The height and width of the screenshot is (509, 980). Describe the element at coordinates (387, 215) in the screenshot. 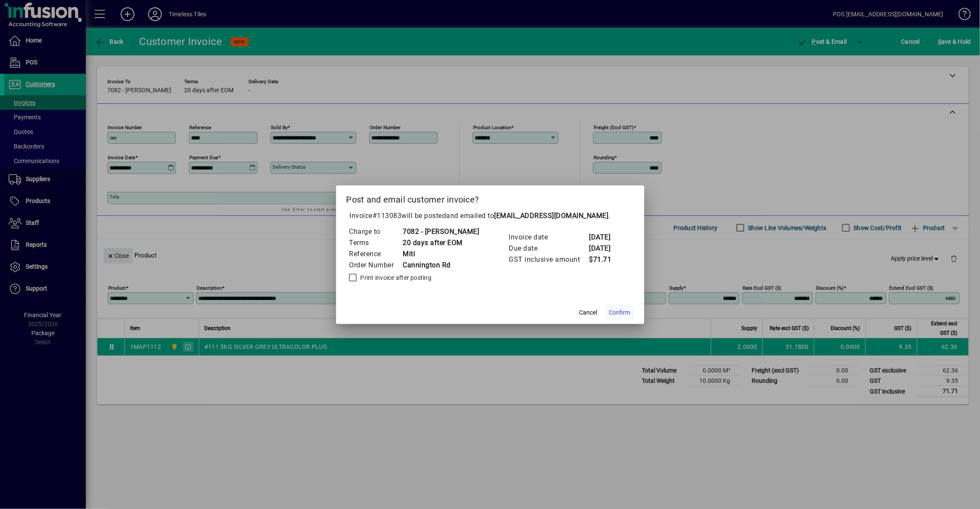

I see `span: #113083` at that location.